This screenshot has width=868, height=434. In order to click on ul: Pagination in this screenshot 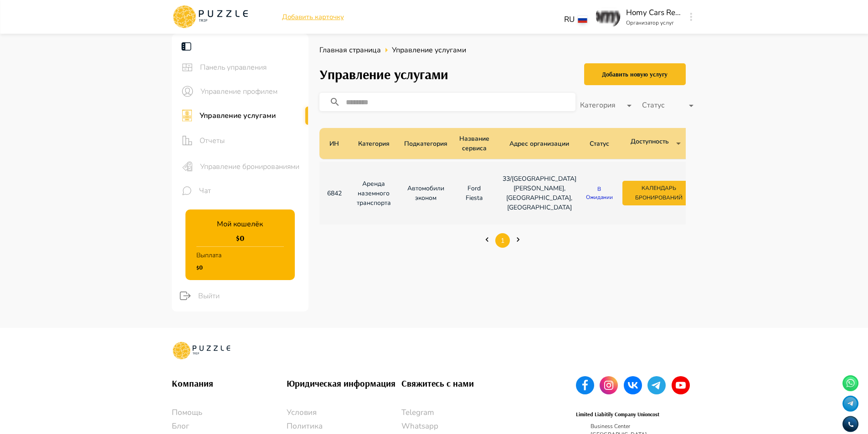, I will do `click(502, 241)`.